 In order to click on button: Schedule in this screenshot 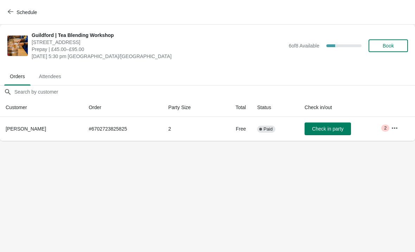, I will do `click(23, 12)`.